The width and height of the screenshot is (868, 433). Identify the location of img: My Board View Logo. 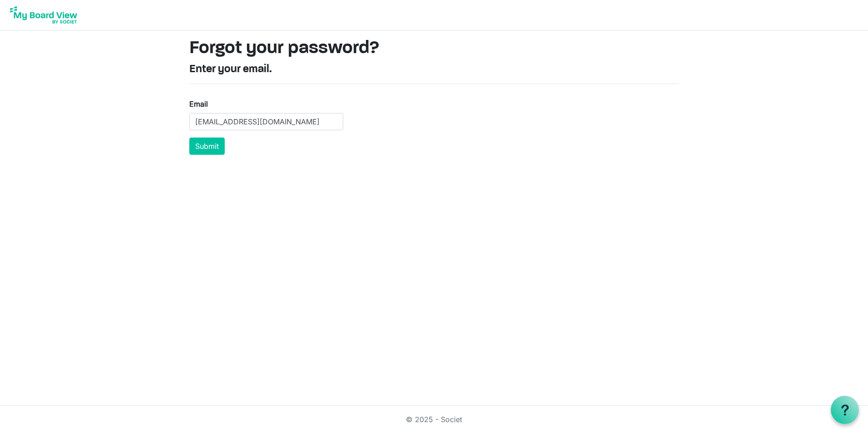
(43, 15).